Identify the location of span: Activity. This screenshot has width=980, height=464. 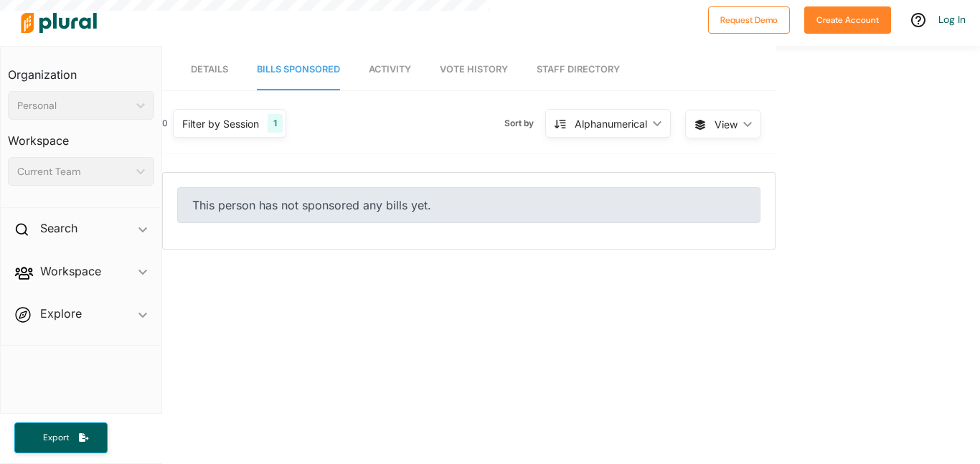
(390, 69).